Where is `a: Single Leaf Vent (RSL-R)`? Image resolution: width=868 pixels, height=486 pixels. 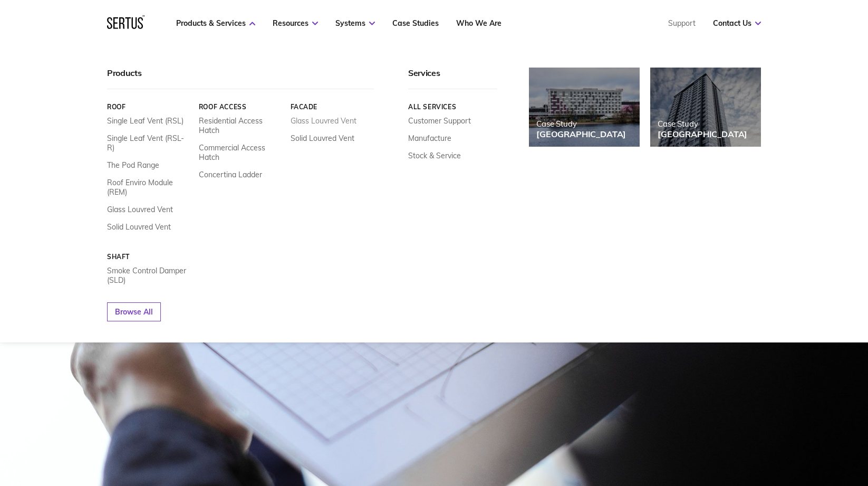 a: Single Leaf Vent (RSL-R) is located at coordinates (149, 143).